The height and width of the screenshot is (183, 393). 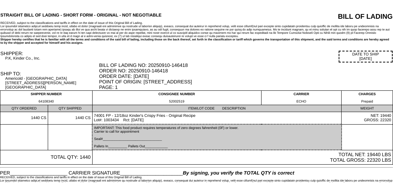 What do you see at coordinates (301, 101) in the screenshot?
I see `div: ECHO` at bounding box center [301, 101].